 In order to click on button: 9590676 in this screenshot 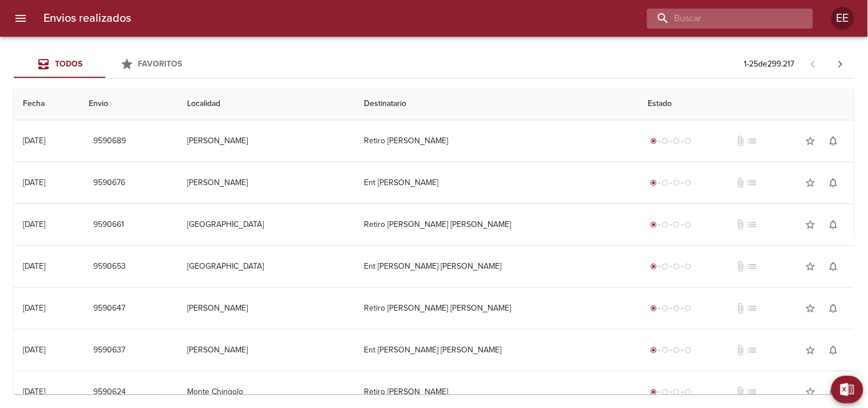, I will do `click(109, 183)`.